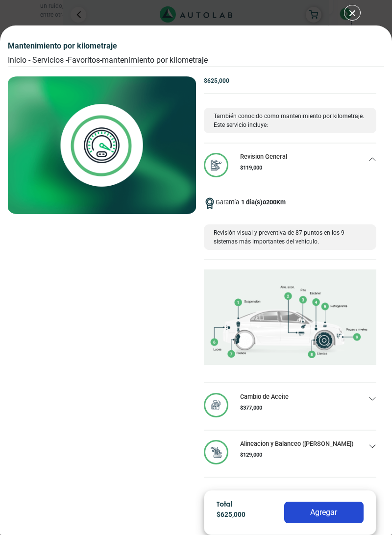  I want to click on p: También conocido como mantenimiento por kilometraje. Este servicio incluye:, so click(290, 121).